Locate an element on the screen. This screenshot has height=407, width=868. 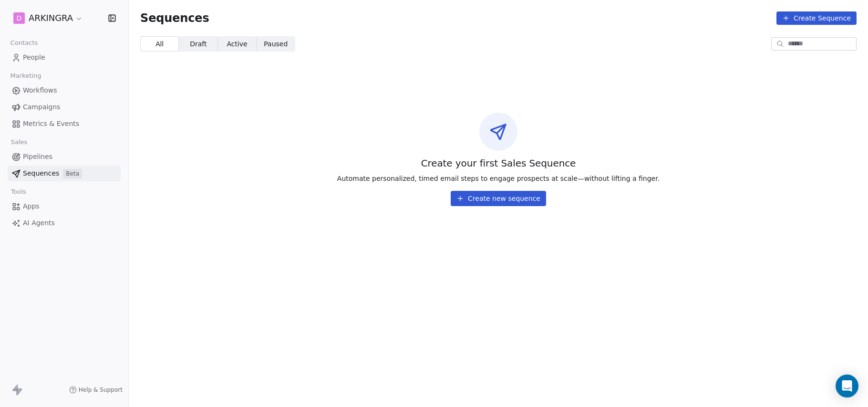
span: Workflows is located at coordinates (40, 90).